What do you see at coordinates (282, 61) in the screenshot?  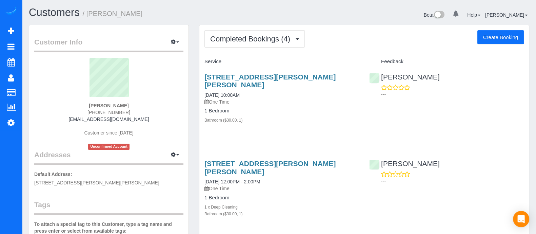 I see `h4: Service` at bounding box center [282, 61].